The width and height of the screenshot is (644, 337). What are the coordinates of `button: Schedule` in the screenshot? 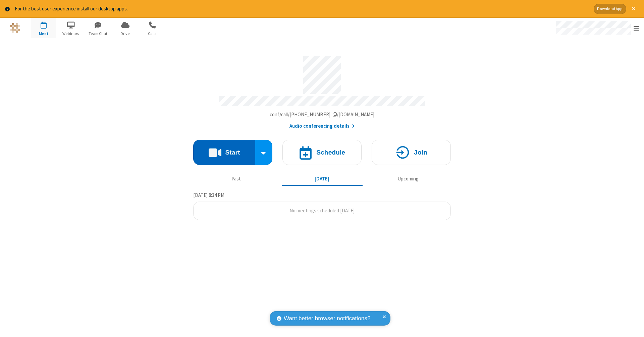 It's located at (322, 152).